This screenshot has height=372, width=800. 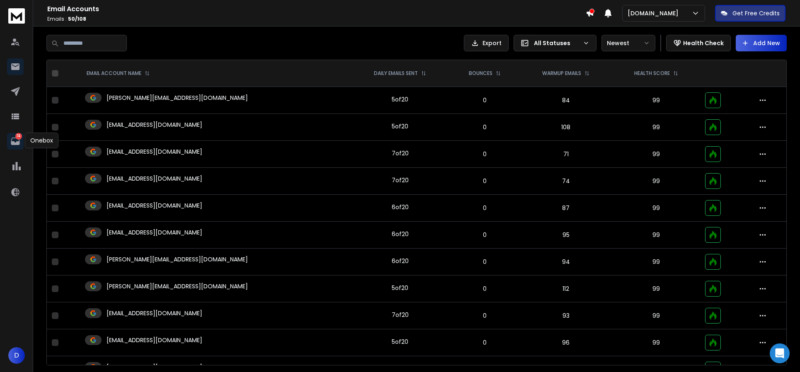 What do you see at coordinates (17, 356) in the screenshot?
I see `span: D` at bounding box center [17, 356].